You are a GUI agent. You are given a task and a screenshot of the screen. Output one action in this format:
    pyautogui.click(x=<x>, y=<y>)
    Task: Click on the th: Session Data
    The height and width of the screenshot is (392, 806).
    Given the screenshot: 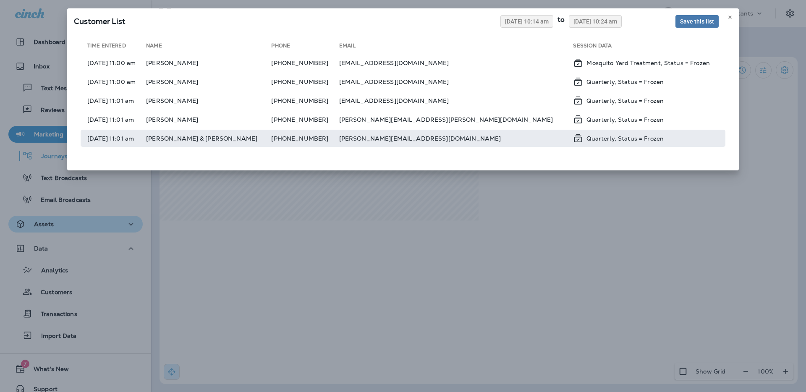 What is the action you would take?
    pyautogui.click(x=649, y=47)
    